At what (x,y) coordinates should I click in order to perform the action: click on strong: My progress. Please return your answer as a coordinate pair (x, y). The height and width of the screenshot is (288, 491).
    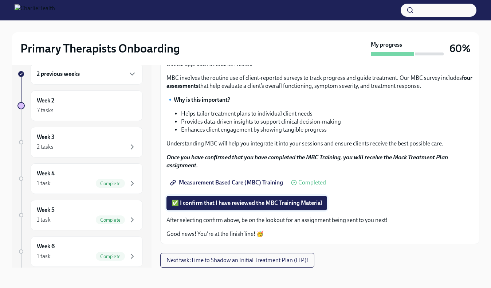
    Looking at the image, I should click on (387, 45).